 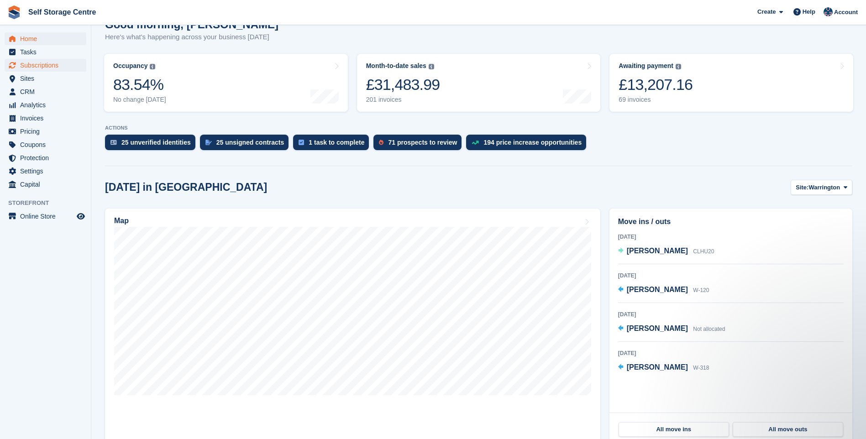 What do you see at coordinates (731, 83) in the screenshot?
I see `a: Awaiting payment £13,207.16 69 invoices` at bounding box center [731, 83].